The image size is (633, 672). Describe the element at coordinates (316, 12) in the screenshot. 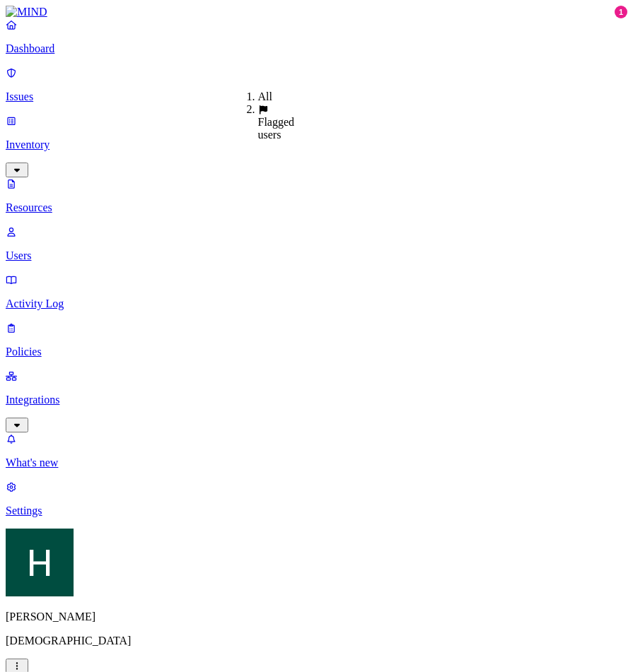

I see `a: MIND` at that location.